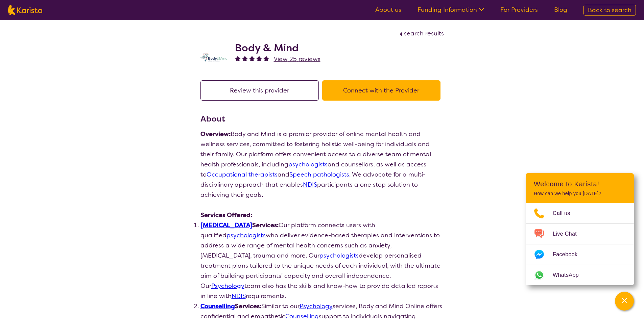 The width and height of the screenshot is (644, 319). What do you see at coordinates (242, 175) in the screenshot?
I see `a: Occupational therapists` at bounding box center [242, 175].